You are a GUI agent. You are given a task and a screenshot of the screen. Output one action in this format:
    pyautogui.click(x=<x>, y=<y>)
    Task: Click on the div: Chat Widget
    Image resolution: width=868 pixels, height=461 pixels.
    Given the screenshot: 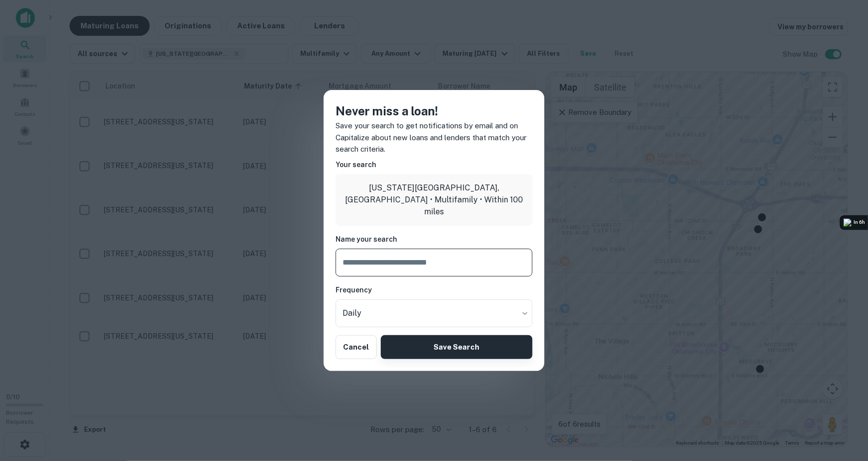 What is the action you would take?
    pyautogui.click(x=844, y=373)
    